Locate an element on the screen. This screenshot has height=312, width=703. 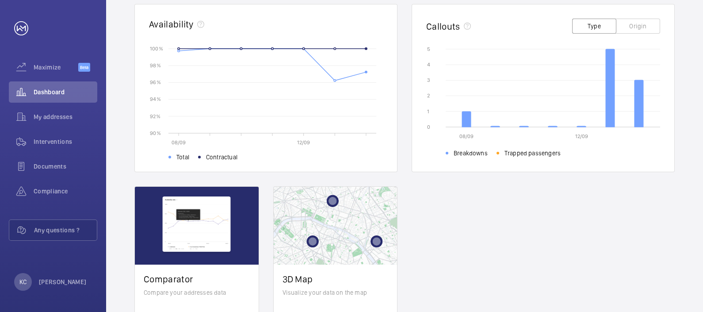
text: 92 % is located at coordinates (155, 116).